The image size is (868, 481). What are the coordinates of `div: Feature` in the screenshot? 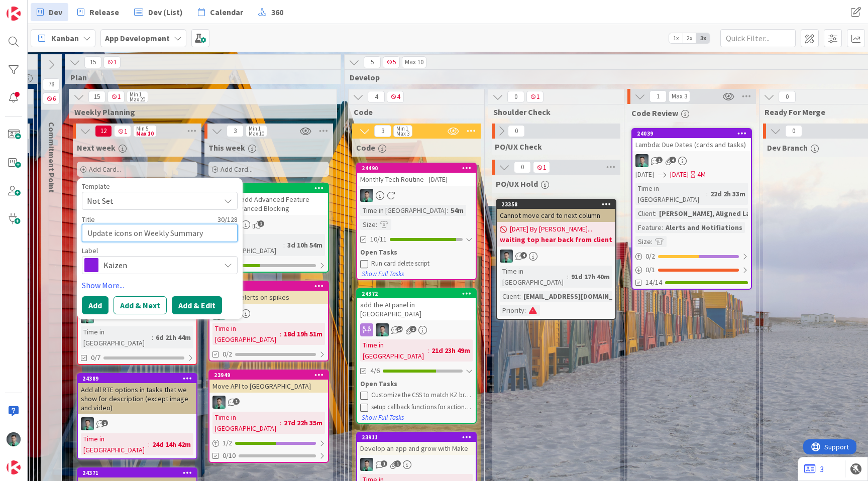 It's located at (649, 228).